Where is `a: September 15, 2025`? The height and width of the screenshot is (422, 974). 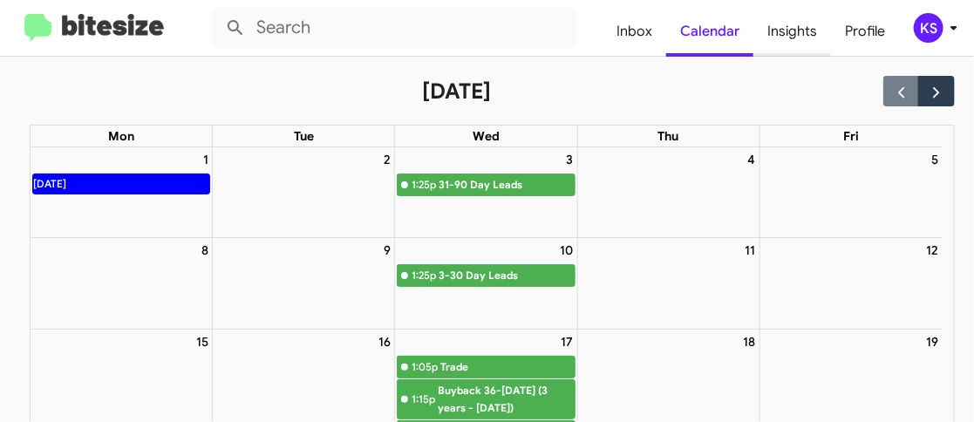 a: September 15, 2025 is located at coordinates (202, 342).